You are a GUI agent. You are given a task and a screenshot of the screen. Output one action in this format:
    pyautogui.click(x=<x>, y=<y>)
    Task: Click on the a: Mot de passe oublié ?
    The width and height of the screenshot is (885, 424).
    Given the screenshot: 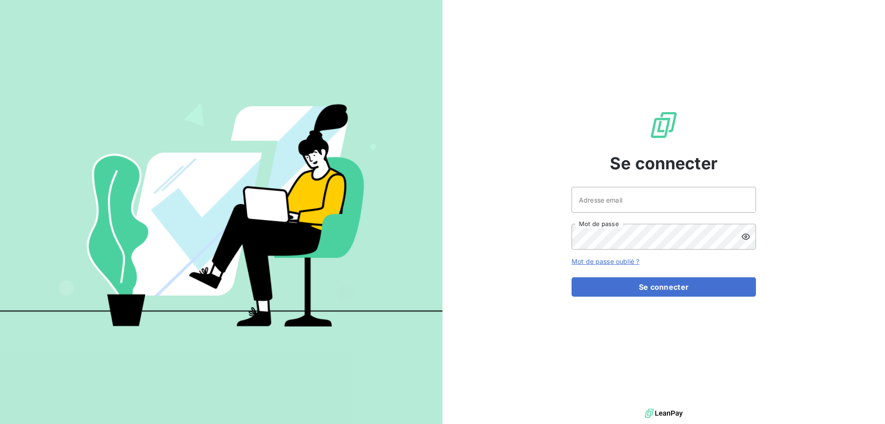 What is the action you would take?
    pyautogui.click(x=605, y=261)
    